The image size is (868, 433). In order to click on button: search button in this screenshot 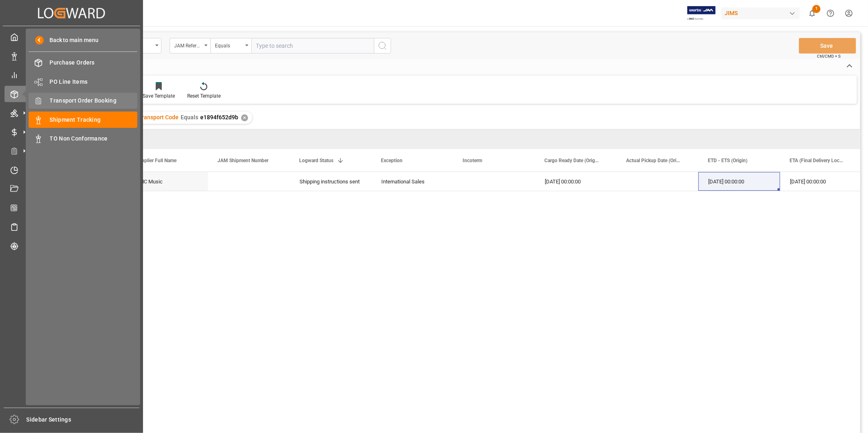, I will do `click(382, 46)`.